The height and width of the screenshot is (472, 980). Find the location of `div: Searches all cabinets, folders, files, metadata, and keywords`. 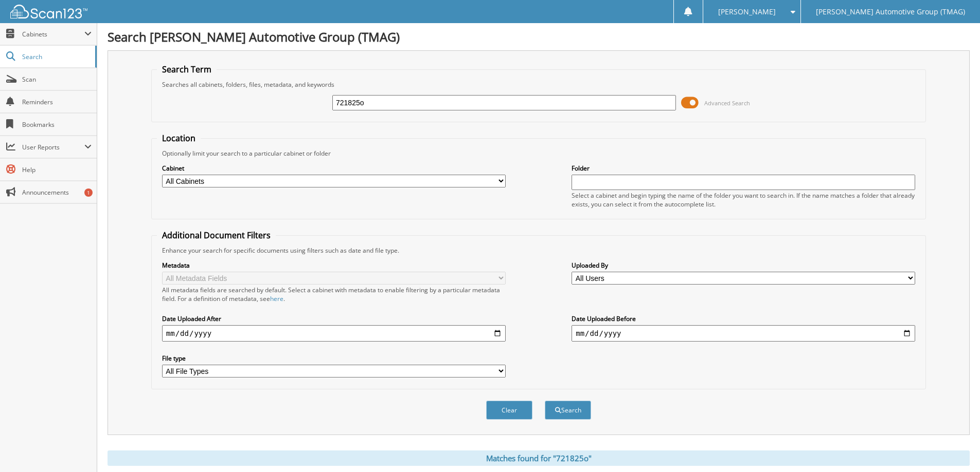

div: Searches all cabinets, folders, files, metadata, and keywords is located at coordinates (539, 84).